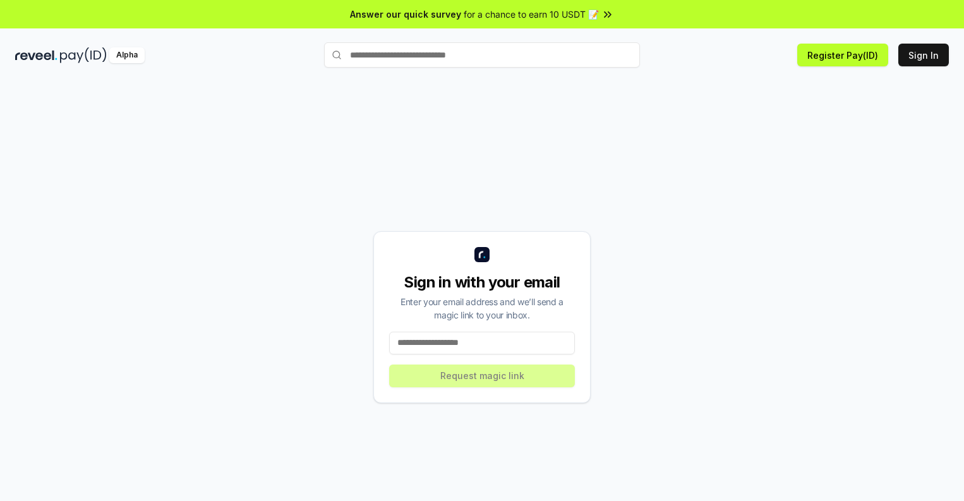 This screenshot has width=964, height=501. Describe the element at coordinates (127, 55) in the screenshot. I see `div: Alpha` at that location.